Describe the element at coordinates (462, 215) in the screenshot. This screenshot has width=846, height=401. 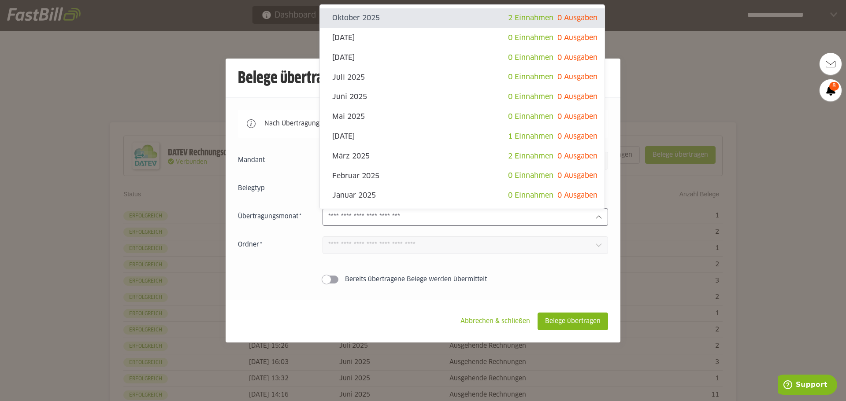
I see `sl-option: Dezember 2024` at that location.